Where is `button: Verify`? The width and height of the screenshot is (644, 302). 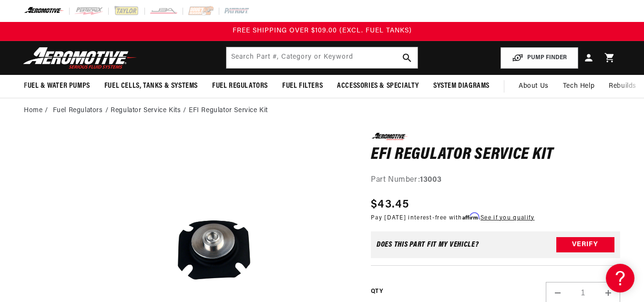
button: Verify is located at coordinates (585, 245).